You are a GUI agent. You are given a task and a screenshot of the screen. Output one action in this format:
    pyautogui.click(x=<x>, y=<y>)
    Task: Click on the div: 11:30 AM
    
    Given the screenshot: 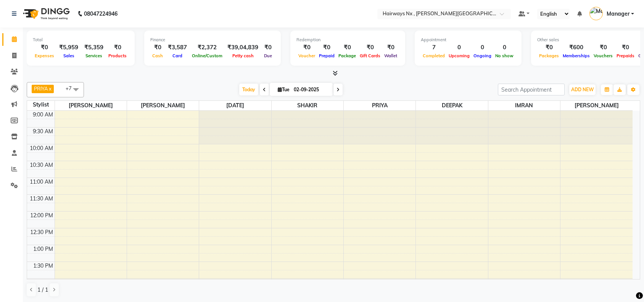 What is the action you would take?
    pyautogui.click(x=41, y=198)
    